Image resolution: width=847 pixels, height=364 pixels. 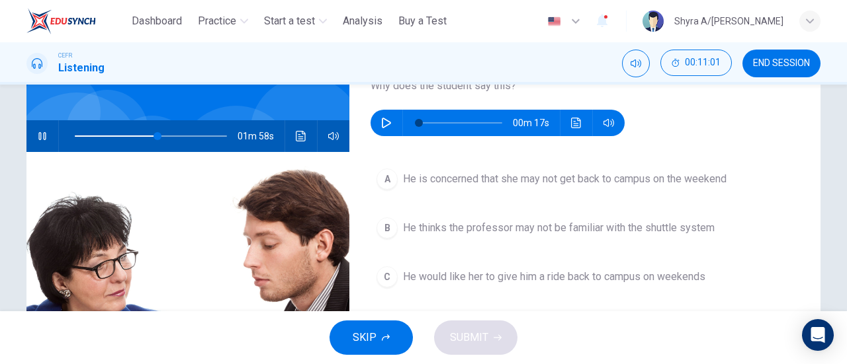 I want to click on div: C, so click(x=387, y=277).